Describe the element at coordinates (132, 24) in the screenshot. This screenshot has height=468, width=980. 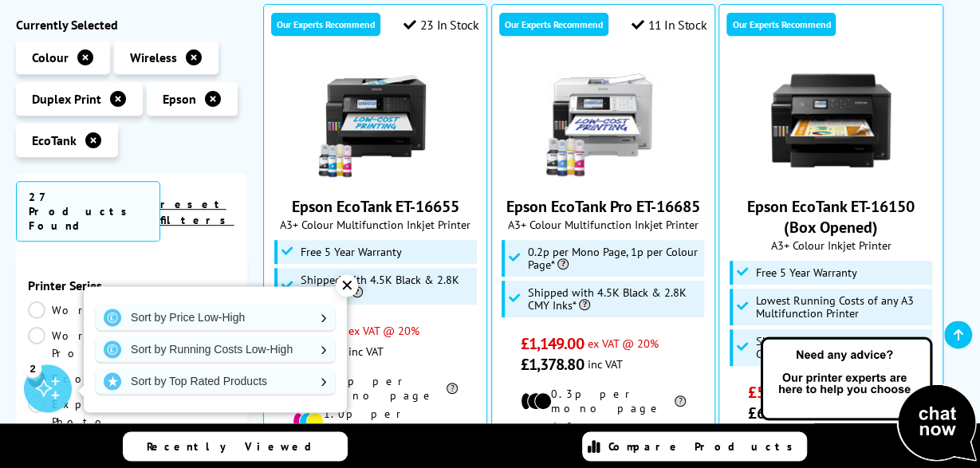
I see `div: Currently Selected` at that location.